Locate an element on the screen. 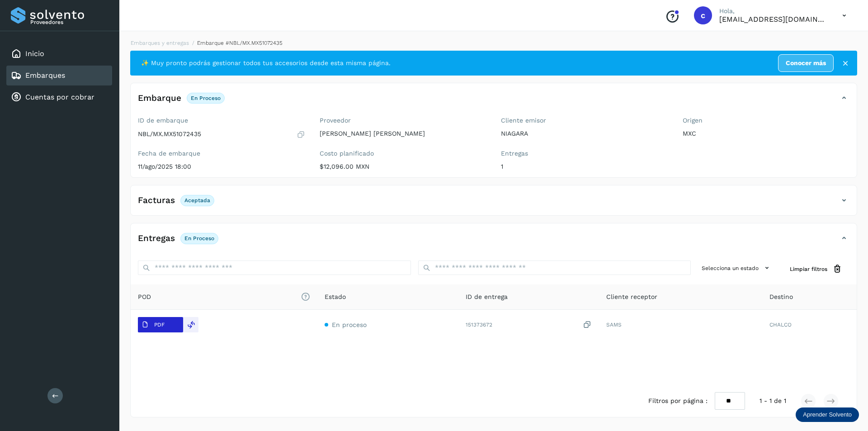 This screenshot has height=431, width=868. span: Filtros por página : is located at coordinates (677, 400).